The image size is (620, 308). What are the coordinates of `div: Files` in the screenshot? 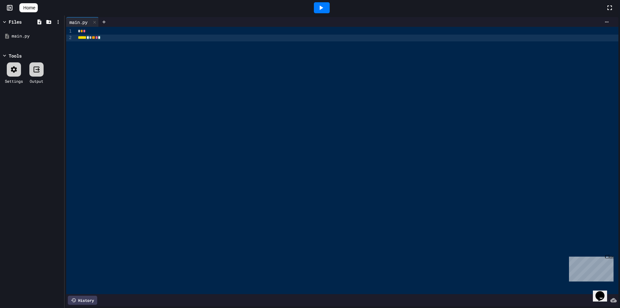 It's located at (15, 22).